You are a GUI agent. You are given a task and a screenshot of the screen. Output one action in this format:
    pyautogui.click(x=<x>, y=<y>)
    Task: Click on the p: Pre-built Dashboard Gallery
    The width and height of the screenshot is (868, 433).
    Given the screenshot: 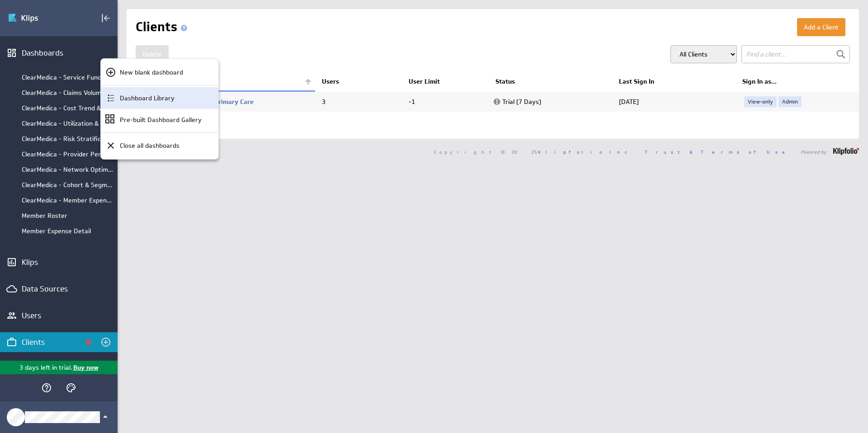 What is the action you would take?
    pyautogui.click(x=160, y=119)
    